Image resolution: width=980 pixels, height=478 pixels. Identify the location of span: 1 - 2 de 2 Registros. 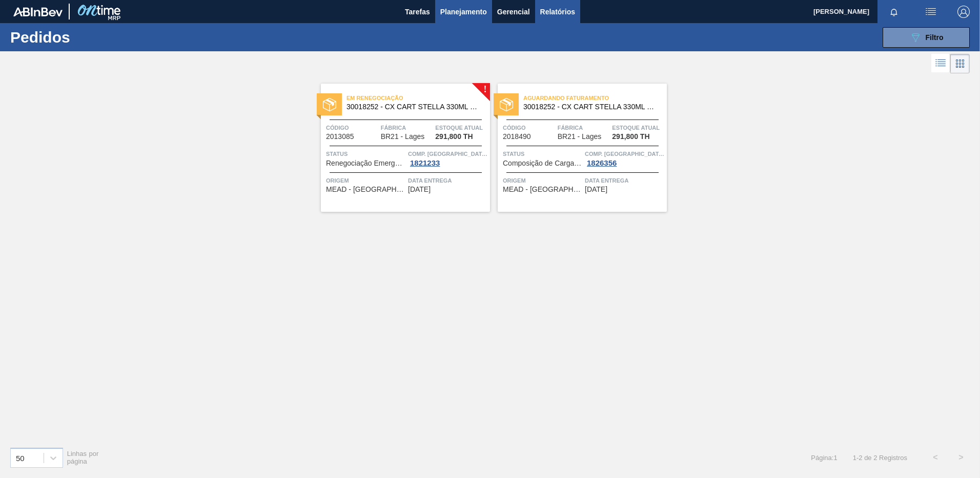
(880, 458).